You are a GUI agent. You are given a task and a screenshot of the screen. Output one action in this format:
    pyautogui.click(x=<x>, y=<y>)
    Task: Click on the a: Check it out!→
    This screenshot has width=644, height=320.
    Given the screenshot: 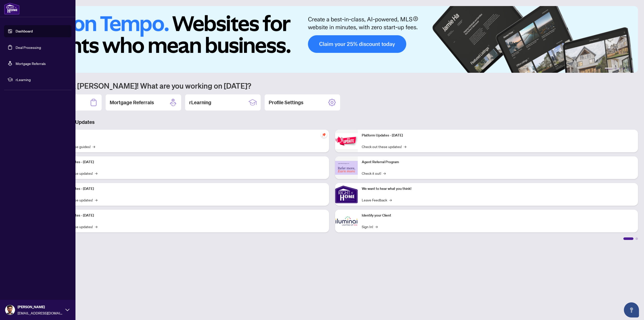 What is the action you would take?
    pyautogui.click(x=374, y=173)
    